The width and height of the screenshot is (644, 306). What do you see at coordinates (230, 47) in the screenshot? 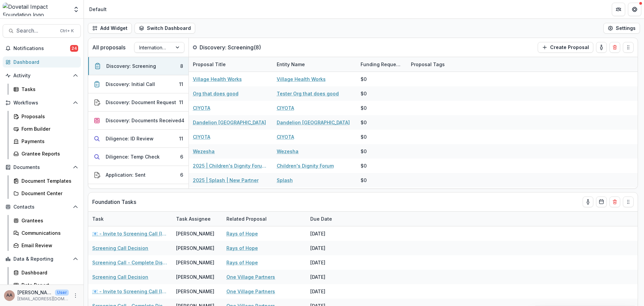
I see `p: Discovery: Screening ( 8 )` at bounding box center [230, 47].